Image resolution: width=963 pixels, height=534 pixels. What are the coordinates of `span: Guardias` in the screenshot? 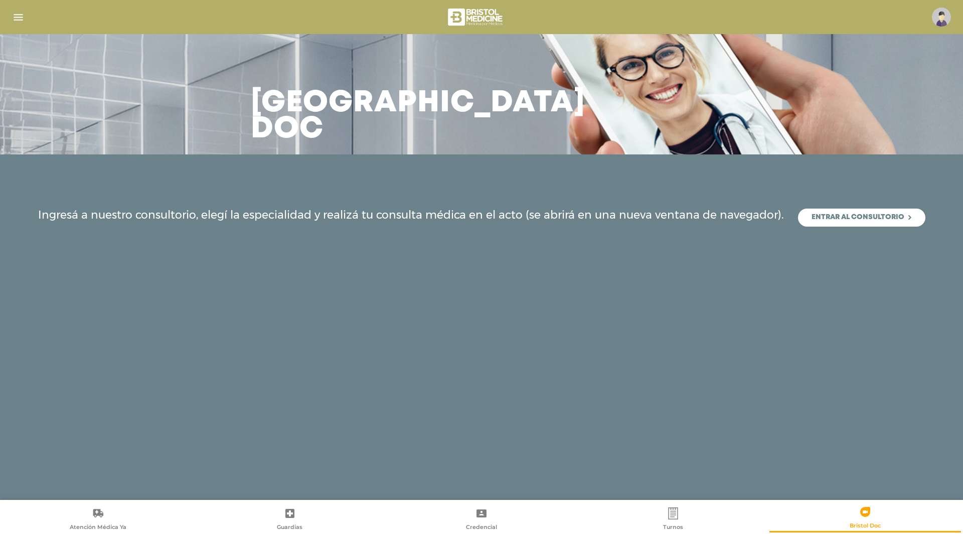 It's located at (289, 528).